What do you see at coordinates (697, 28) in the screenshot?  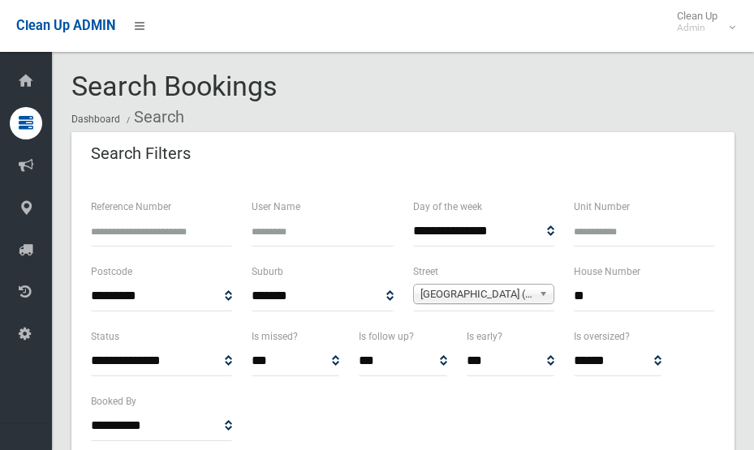 I see `small: Admin` at bounding box center [697, 28].